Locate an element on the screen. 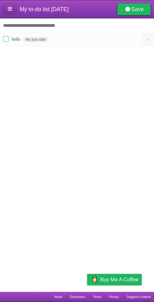 Image resolution: width=154 pixels, height=302 pixels. img: Buy me a coffee is located at coordinates (95, 280).